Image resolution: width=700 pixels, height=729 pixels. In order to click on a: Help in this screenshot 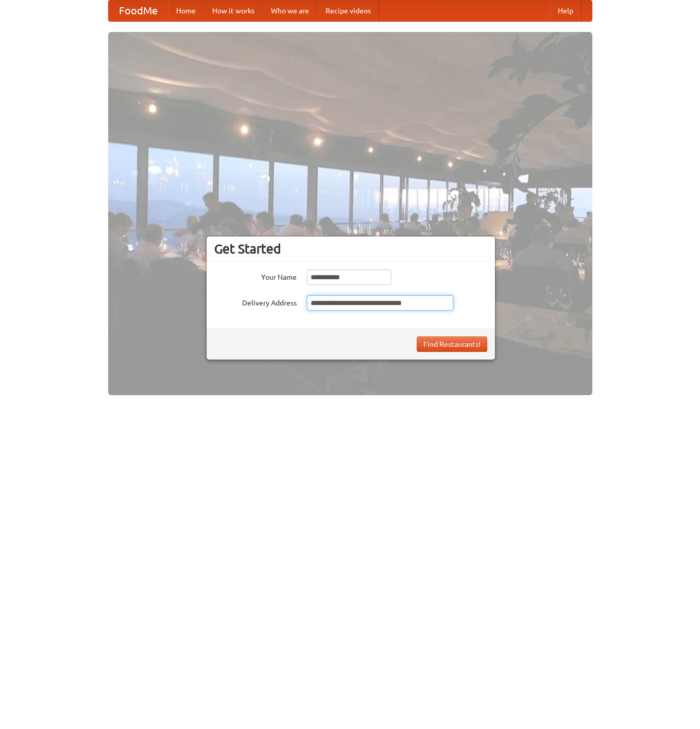, I will do `click(566, 11)`.